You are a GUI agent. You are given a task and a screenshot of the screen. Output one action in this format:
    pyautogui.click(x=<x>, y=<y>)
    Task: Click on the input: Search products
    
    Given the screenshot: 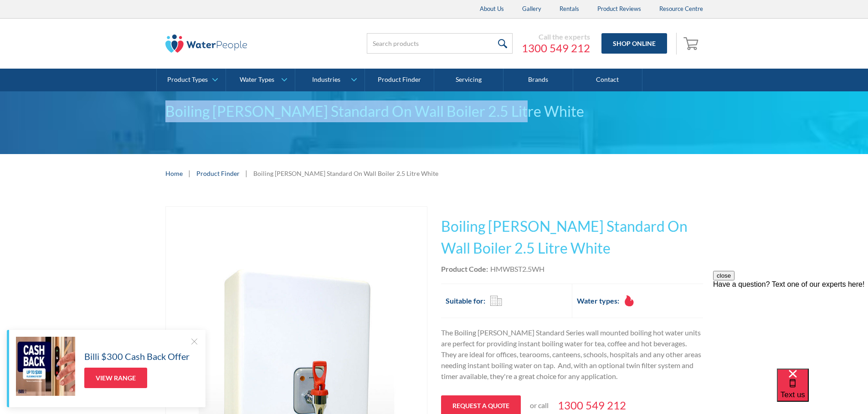 What is the action you would take?
    pyautogui.click(x=440, y=43)
    